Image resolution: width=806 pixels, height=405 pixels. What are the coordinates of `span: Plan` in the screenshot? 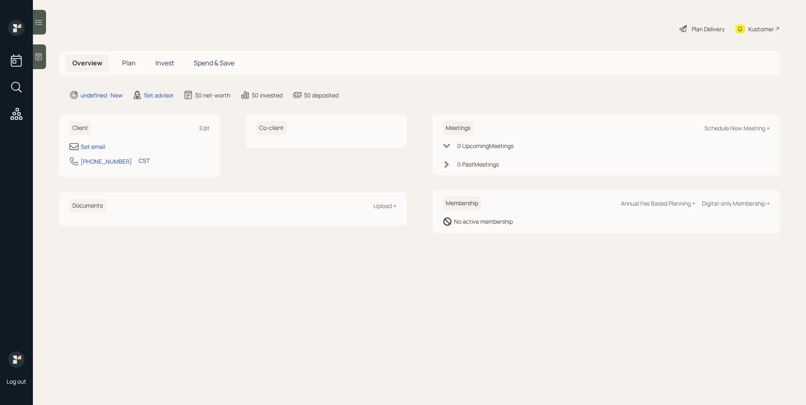 It's located at (129, 63).